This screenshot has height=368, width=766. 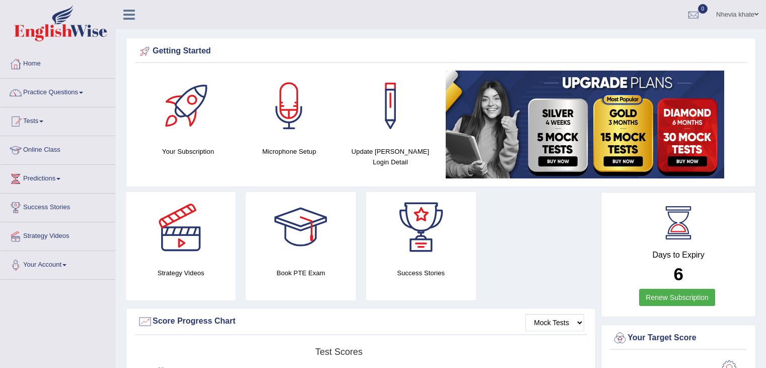 I want to click on h4: Success Stories, so click(x=421, y=272).